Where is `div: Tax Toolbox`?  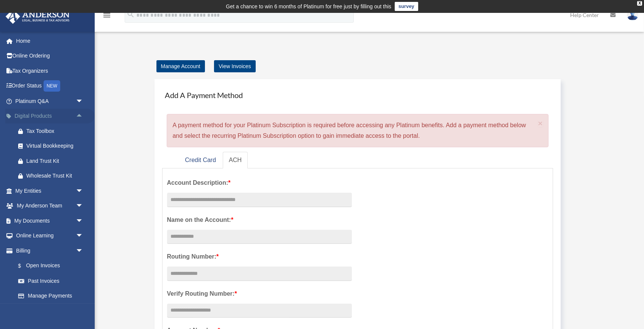 div: Tax Toolbox is located at coordinates (56, 131).